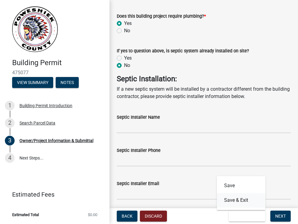 This screenshot has height=224, width=298. Describe the element at coordinates (161, 16) in the screenshot. I see `label: Does this building project require plumbing?` at that location.